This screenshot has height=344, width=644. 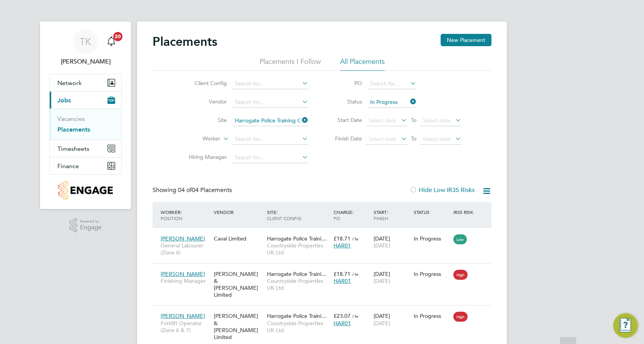 I want to click on label: Vendor, so click(x=205, y=101).